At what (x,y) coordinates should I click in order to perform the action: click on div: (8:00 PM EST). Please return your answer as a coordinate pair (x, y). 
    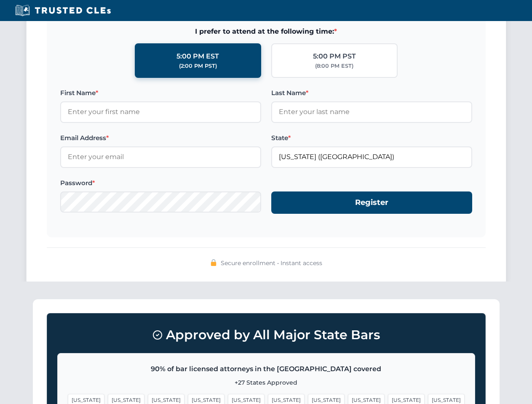
    Looking at the image, I should click on (334, 66).